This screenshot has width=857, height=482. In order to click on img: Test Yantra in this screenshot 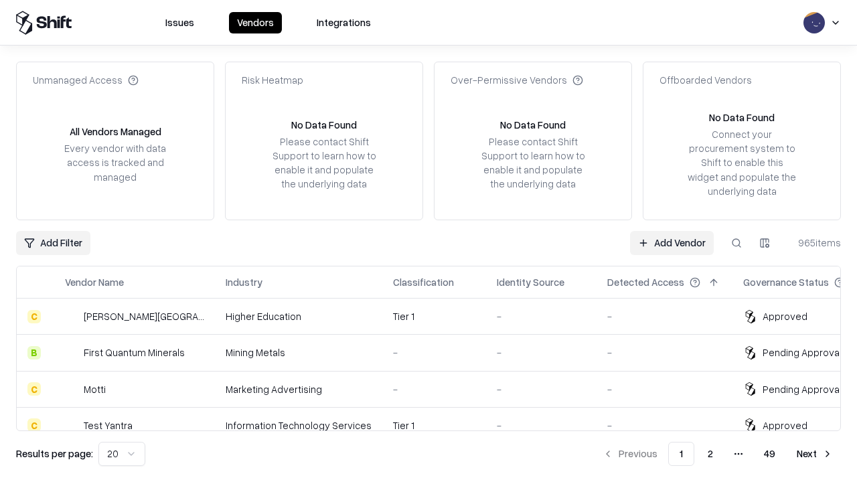, I will do `click(72, 425)`.